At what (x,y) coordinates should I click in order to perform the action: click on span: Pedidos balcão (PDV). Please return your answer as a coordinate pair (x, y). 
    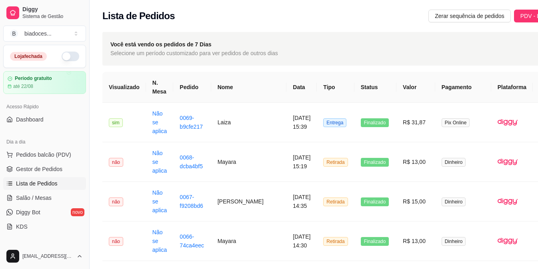
    Looking at the image, I should click on (44, 155).